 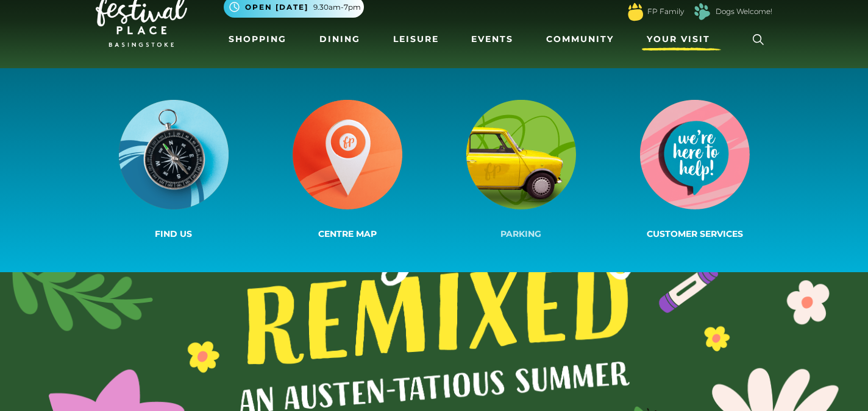 I want to click on a: FP Family, so click(x=665, y=12).